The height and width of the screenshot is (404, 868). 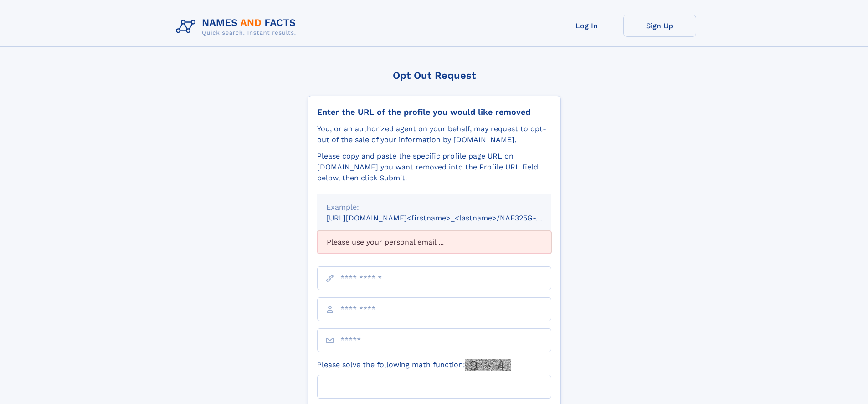 What do you see at coordinates (434, 208) in the screenshot?
I see `div: Example:` at bounding box center [434, 208].